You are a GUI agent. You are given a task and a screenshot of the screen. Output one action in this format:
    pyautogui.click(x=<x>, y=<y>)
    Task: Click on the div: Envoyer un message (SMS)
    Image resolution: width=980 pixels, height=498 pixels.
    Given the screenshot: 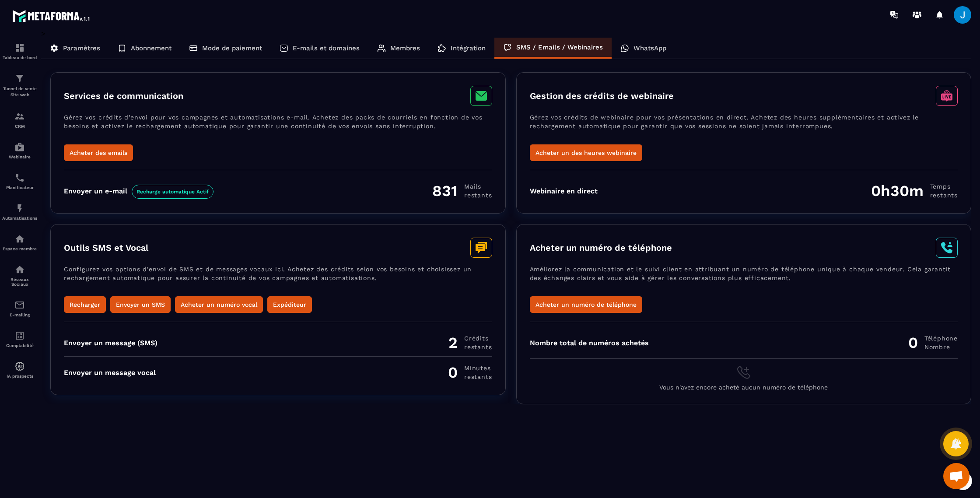 What is the action you would take?
    pyautogui.click(x=111, y=342)
    